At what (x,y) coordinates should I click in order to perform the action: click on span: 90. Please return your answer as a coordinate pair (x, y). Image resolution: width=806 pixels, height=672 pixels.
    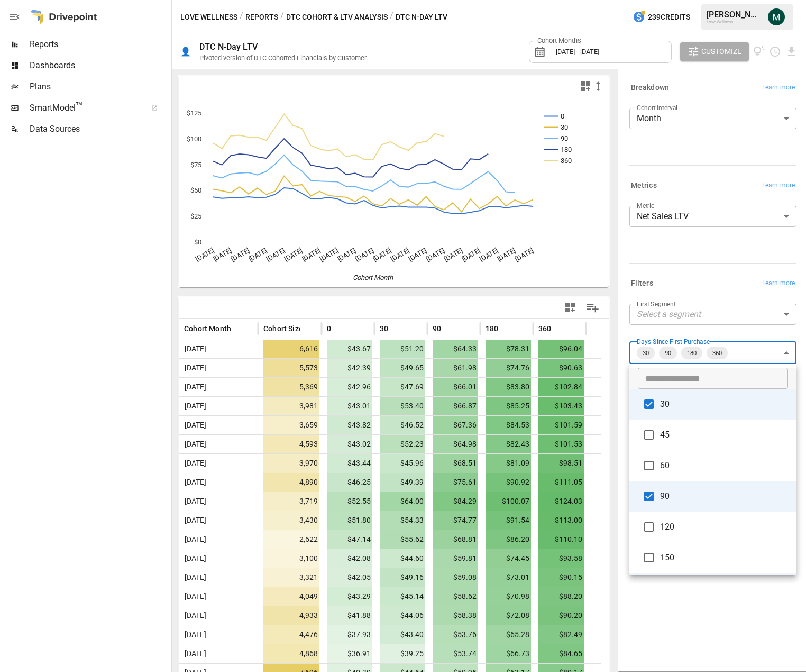
    Looking at the image, I should click on (725, 496).